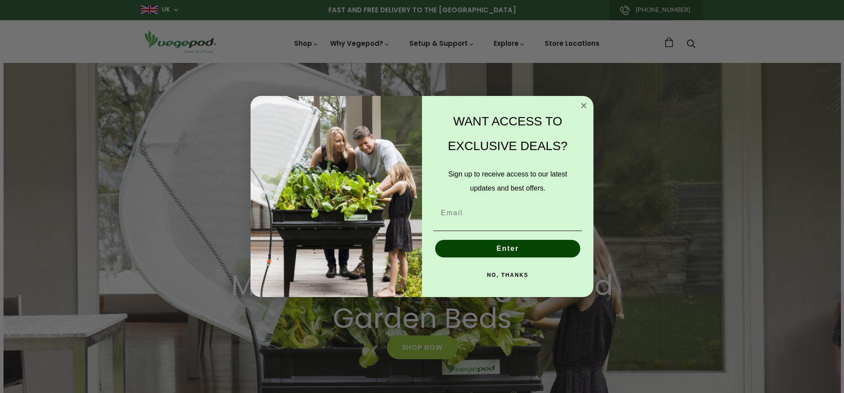 This screenshot has width=844, height=393. Describe the element at coordinates (508, 213) in the screenshot. I see `input: Email` at that location.